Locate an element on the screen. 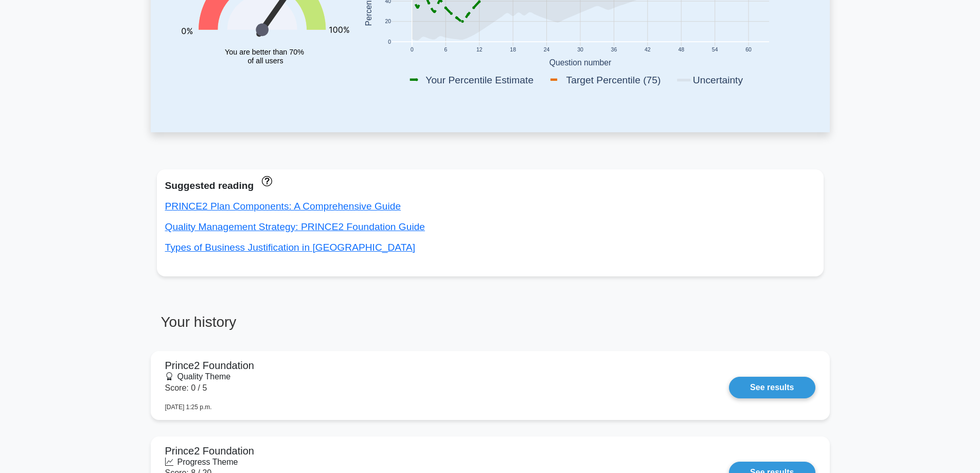  text: 20 is located at coordinates (388, 22).